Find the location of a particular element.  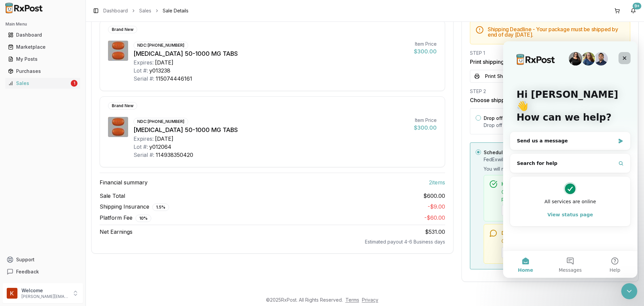

button: Contact Support via Chat is located at coordinates (539, 252).